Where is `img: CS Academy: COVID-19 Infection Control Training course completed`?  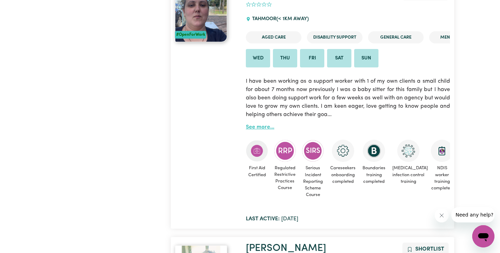
img: CS Academy: COVID-19 Infection Control Training course completed is located at coordinates (409, 151).